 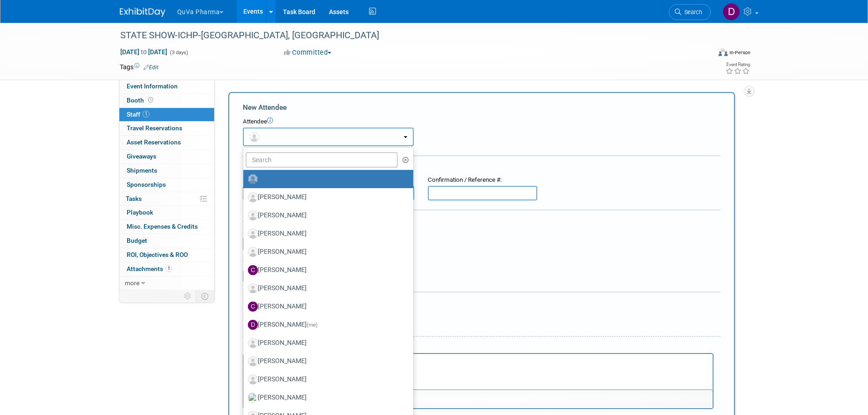 I want to click on img: D.jpg, so click(x=253, y=324).